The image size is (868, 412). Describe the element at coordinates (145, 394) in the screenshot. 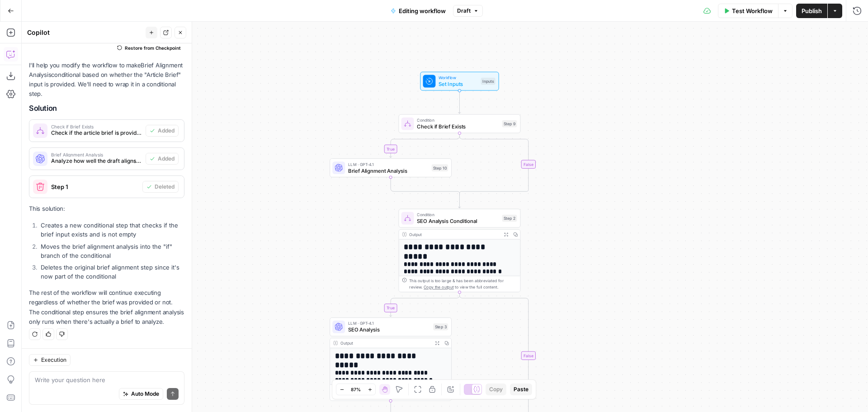

I see `span: Auto Mode` at that location.